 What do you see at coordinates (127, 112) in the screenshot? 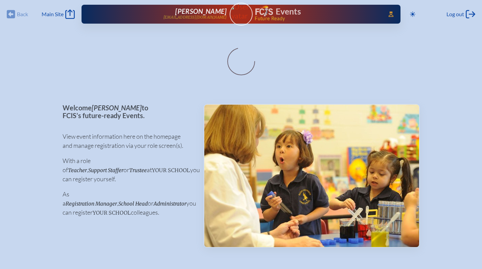
I see `p: Welcome to FCIS’s future-ready Events.` at bounding box center [127, 112].